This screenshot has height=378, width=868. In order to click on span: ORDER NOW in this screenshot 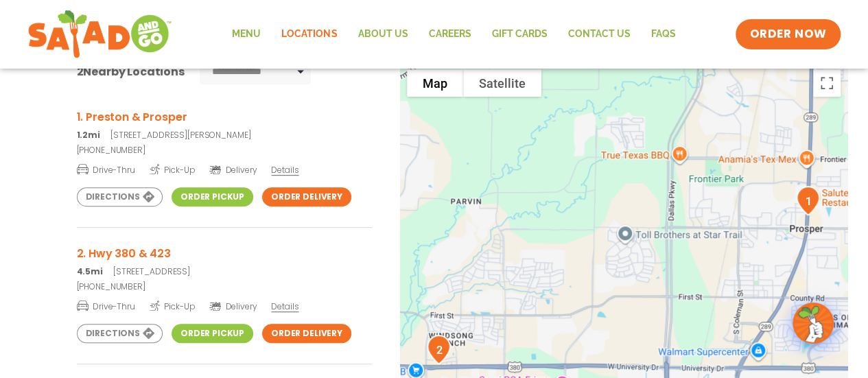, I will do `click(787, 35)`.